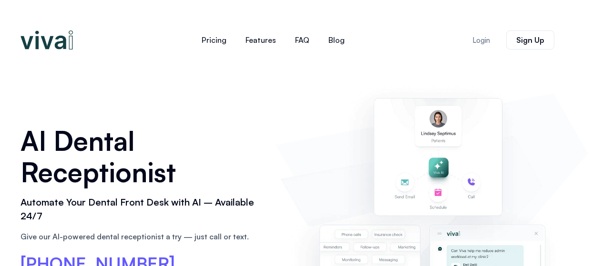  I want to click on span: Login, so click(481, 40).